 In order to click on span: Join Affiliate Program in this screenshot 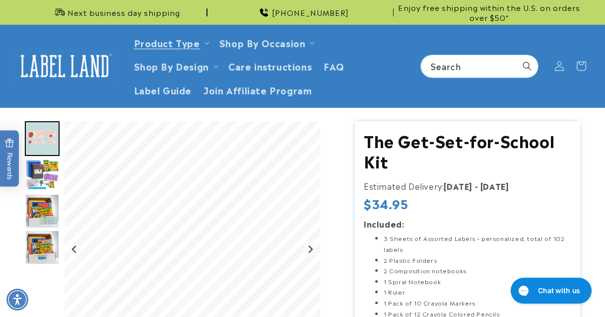, I will do `click(258, 89)`.